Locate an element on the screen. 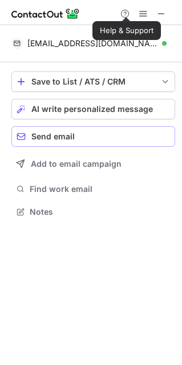  div: Save to List / ATS / CRM is located at coordinates (93, 82).